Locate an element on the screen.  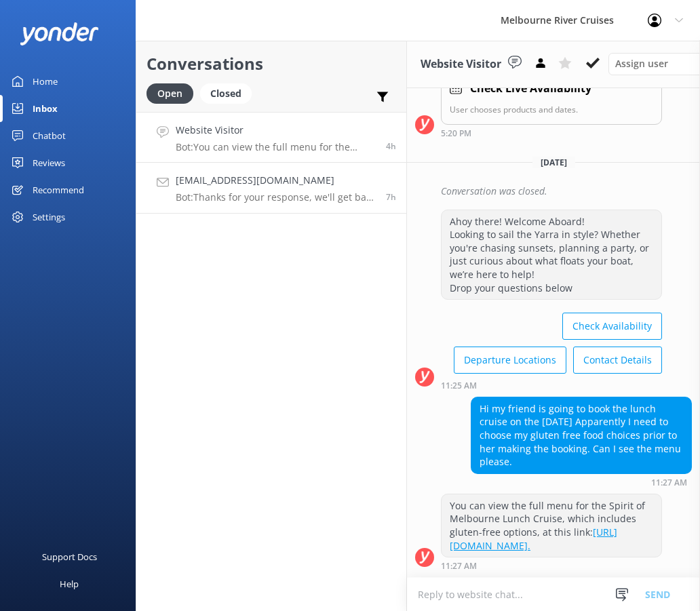
img: yonder-white-logo.png is located at coordinates (59, 33).